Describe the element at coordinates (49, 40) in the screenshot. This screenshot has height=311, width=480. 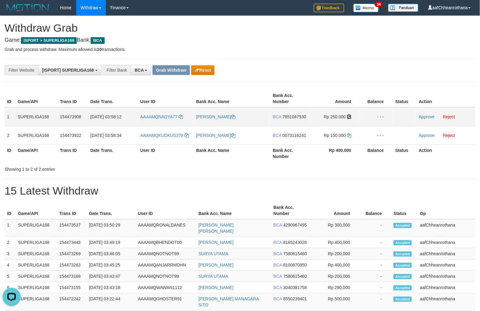
I see `span: ISPORT > SUPERLIGA168` at that location.